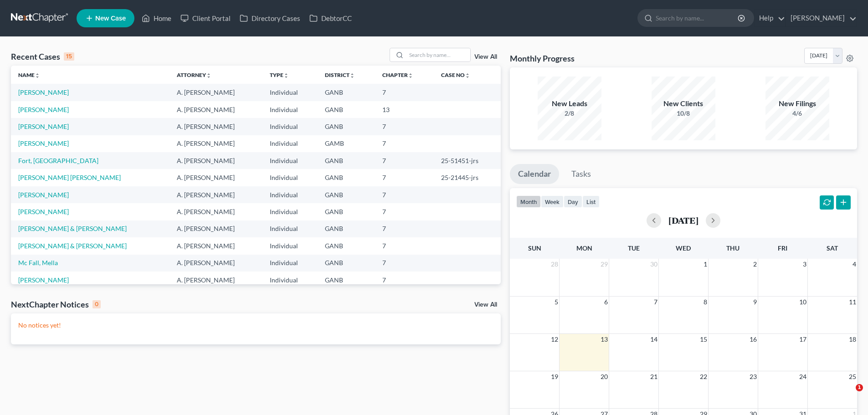  Describe the element at coordinates (853, 377) in the screenshot. I see `span: 25` at that location.